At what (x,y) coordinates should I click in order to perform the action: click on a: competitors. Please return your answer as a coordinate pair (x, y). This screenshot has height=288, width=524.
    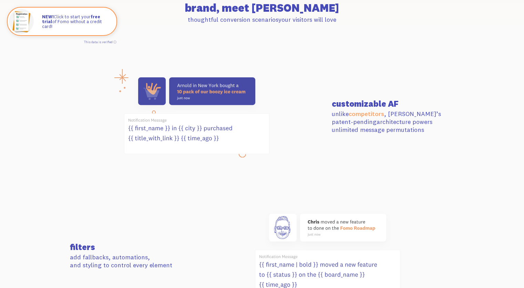
    Looking at the image, I should click on (366, 113).